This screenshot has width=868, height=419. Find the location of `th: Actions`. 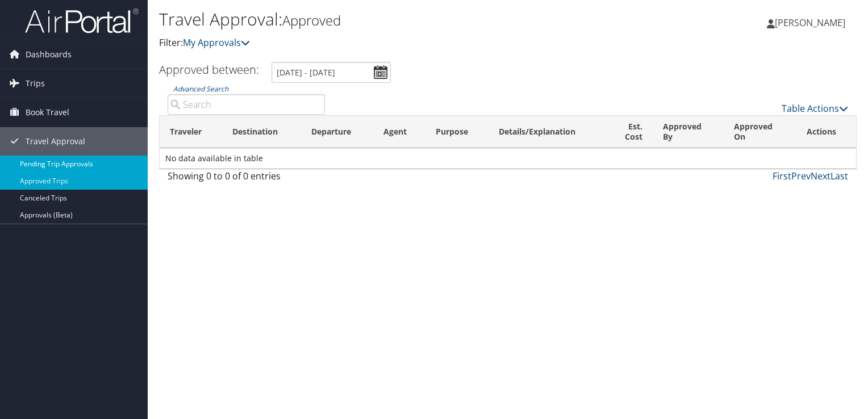

th: Actions is located at coordinates (826, 132).